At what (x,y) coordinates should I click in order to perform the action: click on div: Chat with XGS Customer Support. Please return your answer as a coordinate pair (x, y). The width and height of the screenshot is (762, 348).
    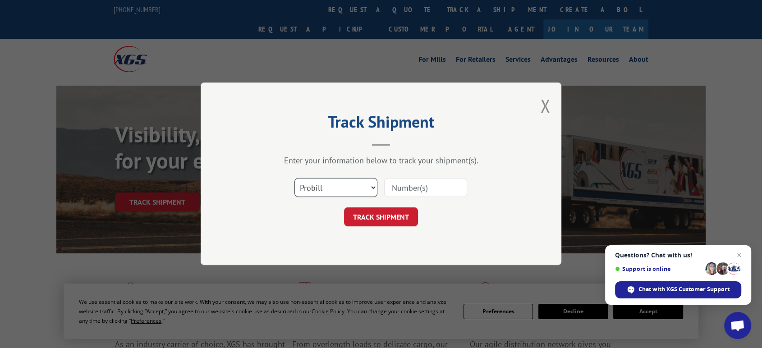
    Looking at the image, I should click on (678, 290).